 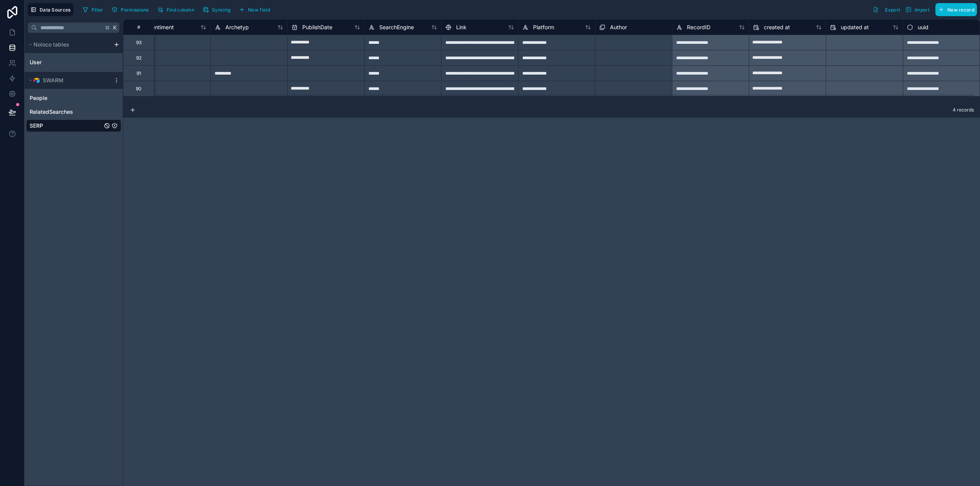 I want to click on span: uuid, so click(x=923, y=27).